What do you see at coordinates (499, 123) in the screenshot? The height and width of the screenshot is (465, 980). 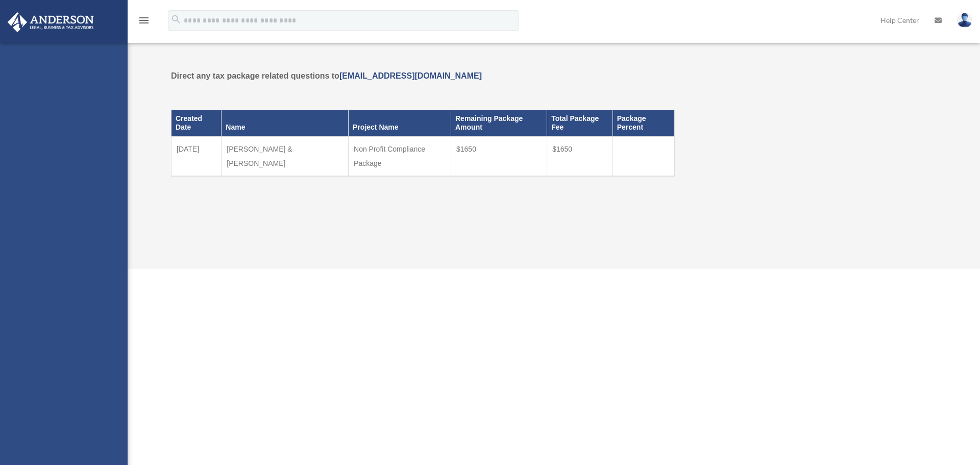 I see `th: Remaining Package Amount` at bounding box center [499, 123].